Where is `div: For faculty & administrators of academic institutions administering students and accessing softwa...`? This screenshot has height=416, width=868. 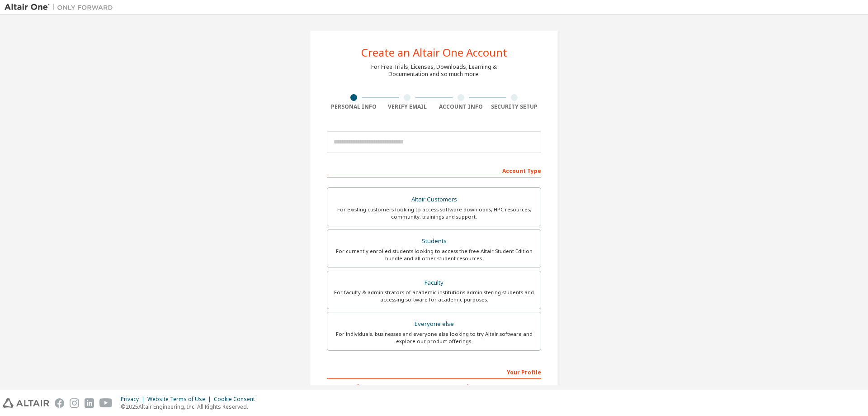 div: For faculty & administrators of academic institutions administering students and accessing softwa... is located at coordinates (434, 296).